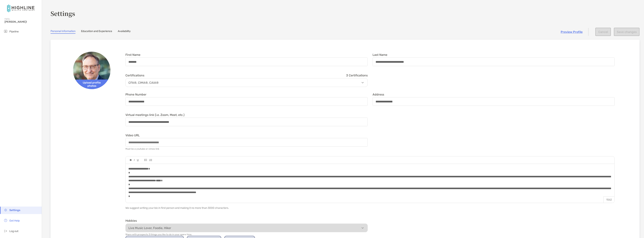  Describe the element at coordinates (14, 31) in the screenshot. I see `span: Pipeline` at that location.